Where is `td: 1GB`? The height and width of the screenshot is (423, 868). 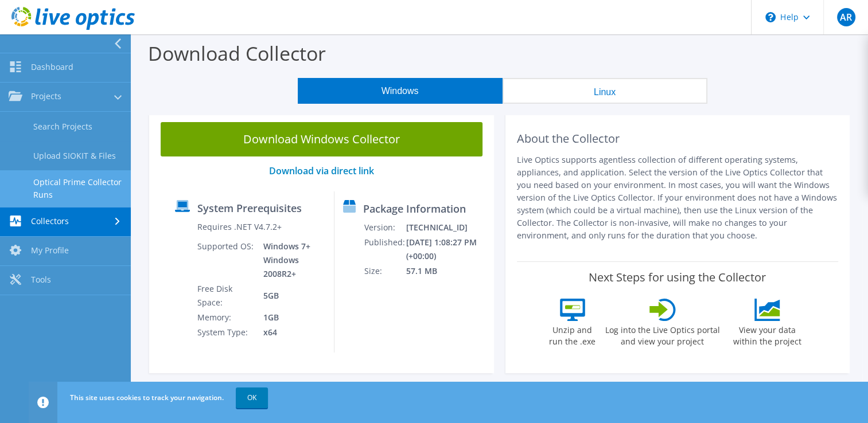 td: 1GB is located at coordinates (290, 317).